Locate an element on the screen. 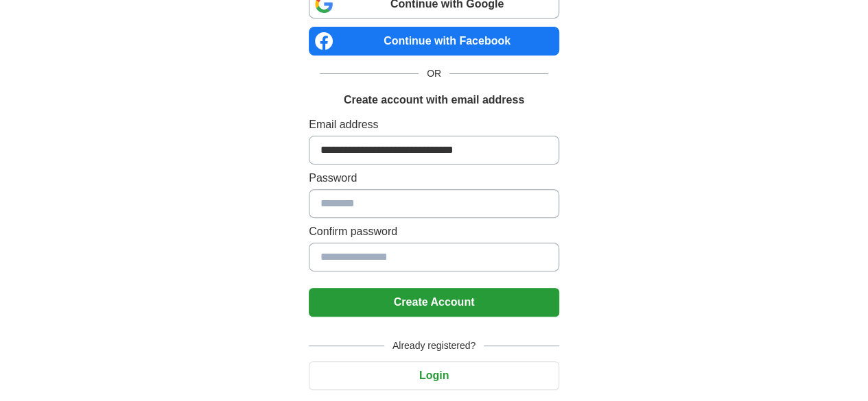 This screenshot has height=401, width=868. button: Login is located at coordinates (434, 376).